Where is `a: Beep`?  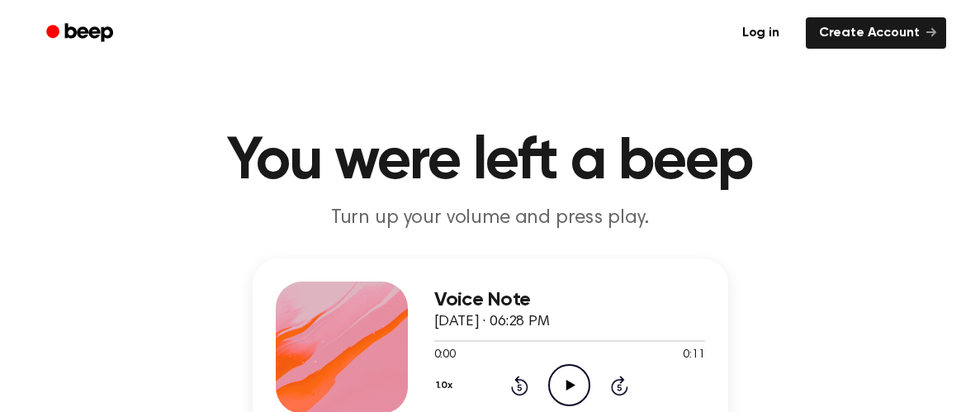 a: Beep is located at coordinates (81, 33).